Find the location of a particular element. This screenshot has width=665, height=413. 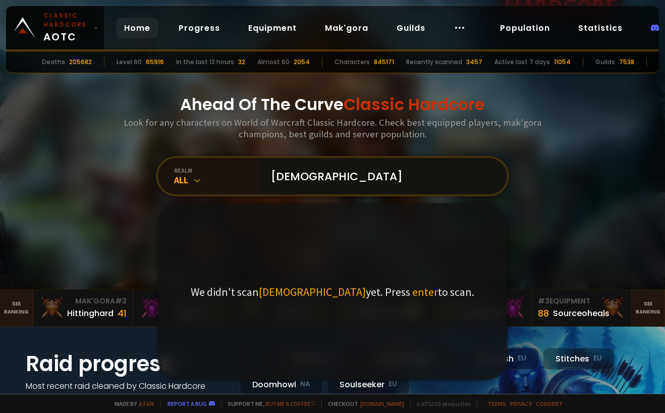

div: Stitches is located at coordinates (579, 358).